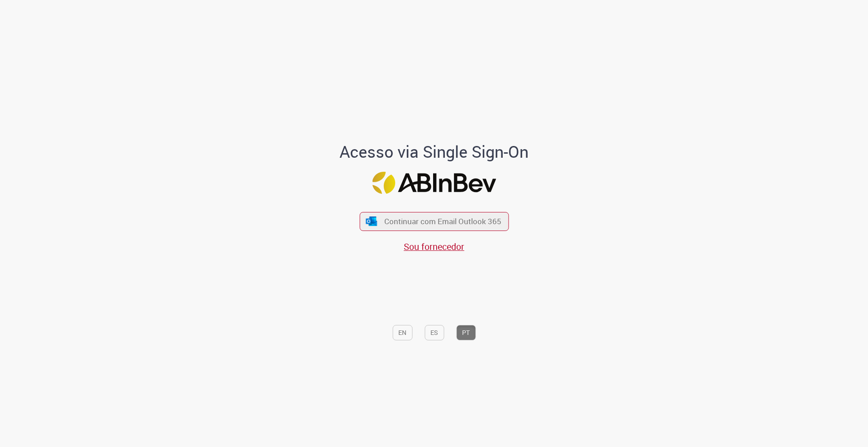 The image size is (868, 447). Describe the element at coordinates (434, 246) in the screenshot. I see `span: Sou fornecedor` at that location.